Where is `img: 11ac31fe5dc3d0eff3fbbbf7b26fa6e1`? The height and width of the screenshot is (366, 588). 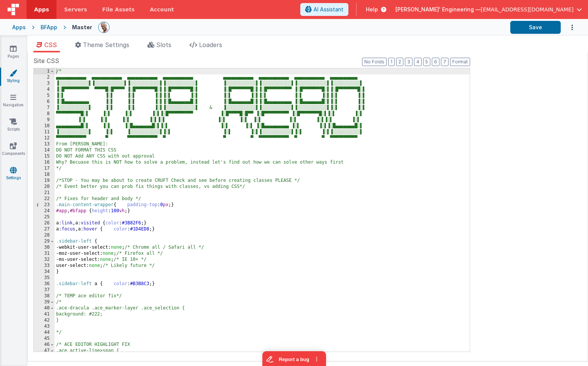
img: 11ac31fe5dc3d0eff3fbbbf7b26fa6e1 is located at coordinates (104, 27).